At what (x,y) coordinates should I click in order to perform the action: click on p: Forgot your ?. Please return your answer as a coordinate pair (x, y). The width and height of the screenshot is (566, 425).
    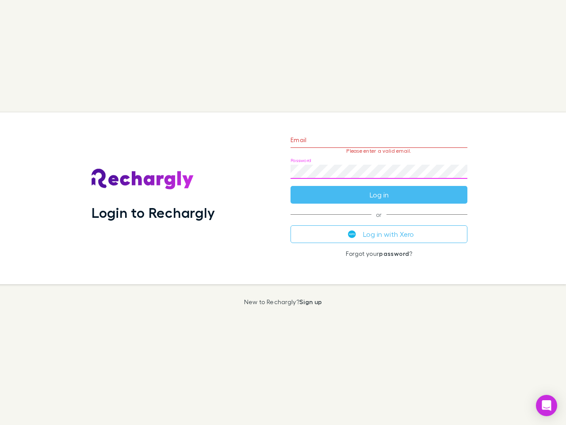
    Looking at the image, I should click on (379, 253).